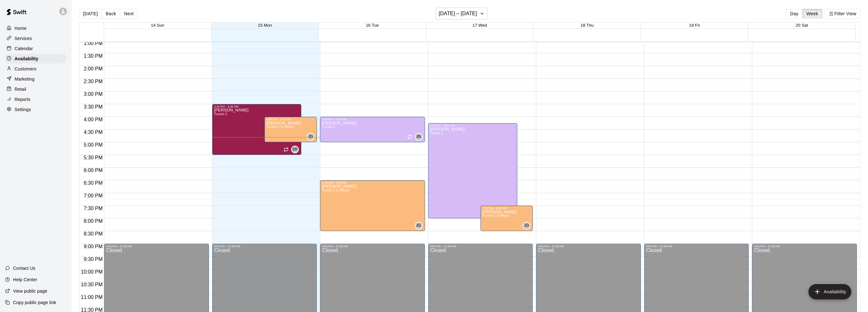 The width and height of the screenshot is (868, 312). What do you see at coordinates (506, 218) in the screenshot?
I see `div: 7:30 PM – 8:30 PM: Available` at bounding box center [506, 218].